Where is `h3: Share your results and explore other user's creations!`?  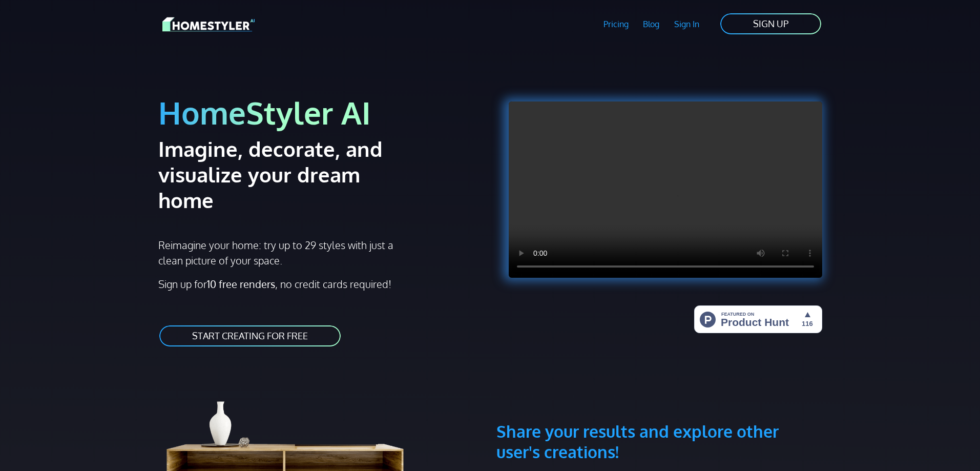 h3: Share your results and explore other user's creations! is located at coordinates (660, 417).